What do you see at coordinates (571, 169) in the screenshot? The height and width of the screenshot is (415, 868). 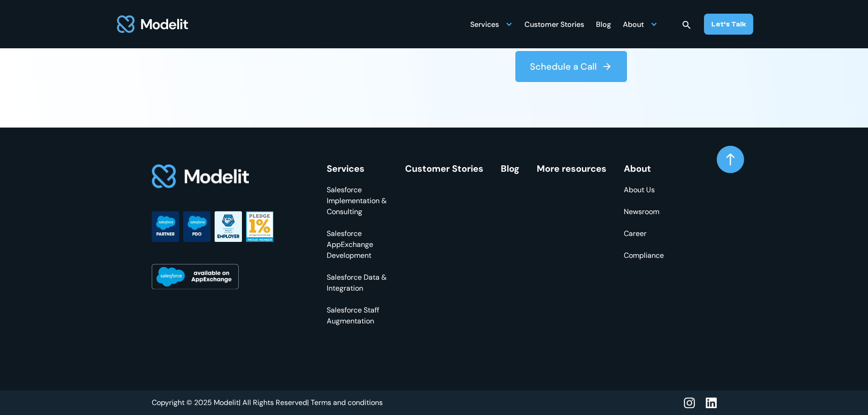 I see `a: More resources` at bounding box center [571, 169].